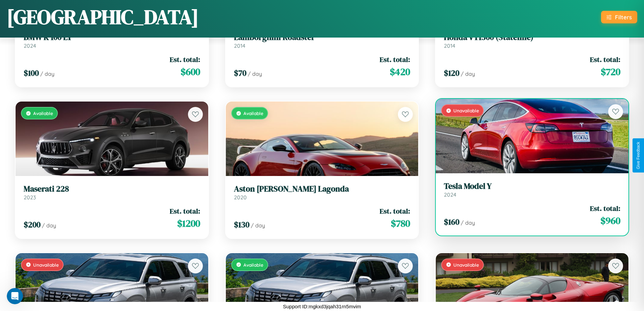 The image size is (644, 311). What do you see at coordinates (31, 73) in the screenshot?
I see `span: $ 100` at bounding box center [31, 73].